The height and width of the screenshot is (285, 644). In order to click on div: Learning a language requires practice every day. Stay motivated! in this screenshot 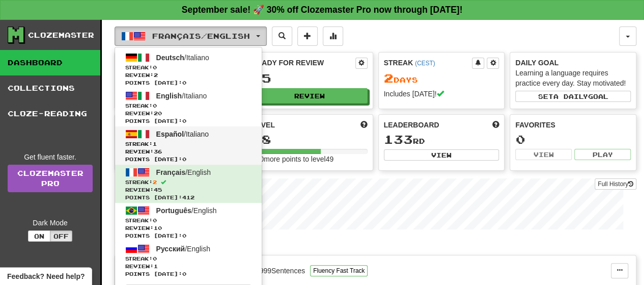, I will do `click(573, 78)`.